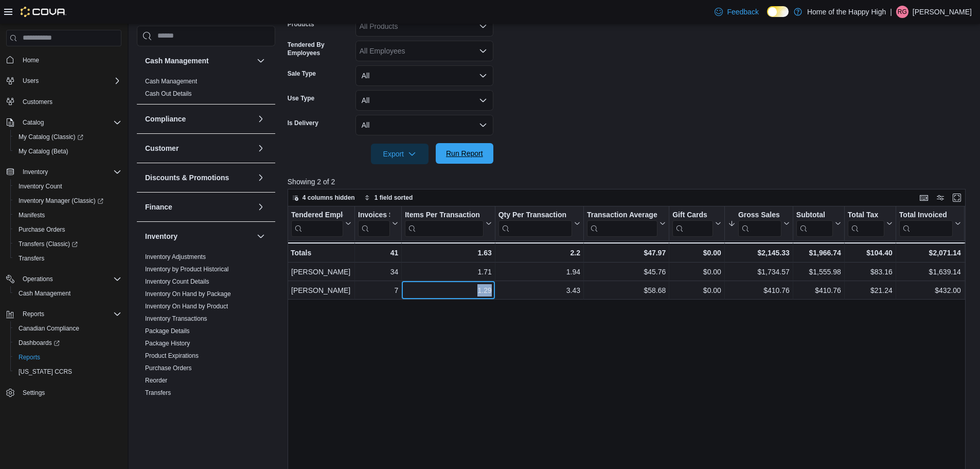 The width and height of the screenshot is (980, 469). What do you see at coordinates (68, 201) in the screenshot?
I see `a: Inventory Manager (Classic)` at bounding box center [68, 201].